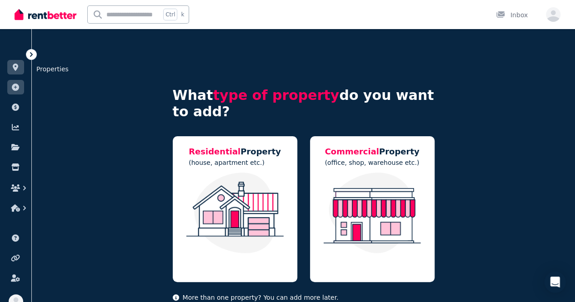 The image size is (575, 302). Describe the element at coordinates (351, 151) in the screenshot. I see `span: Commercial` at that location.